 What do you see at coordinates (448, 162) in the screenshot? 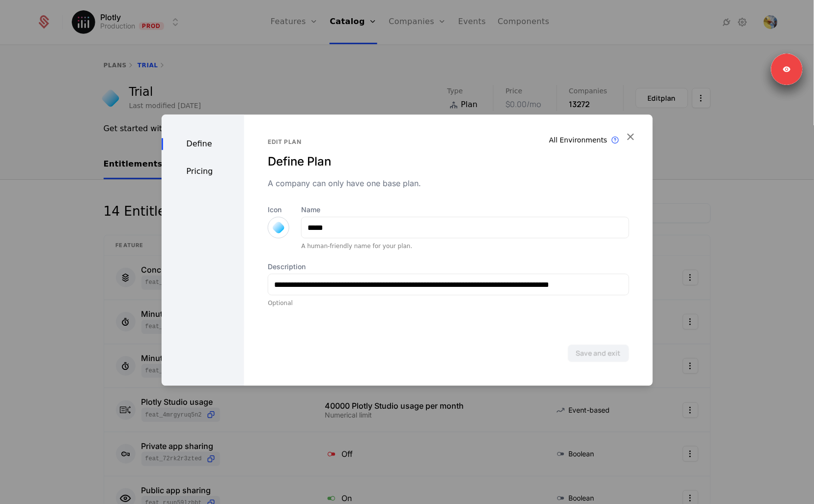
I see `div: Define Plan` at bounding box center [448, 162].